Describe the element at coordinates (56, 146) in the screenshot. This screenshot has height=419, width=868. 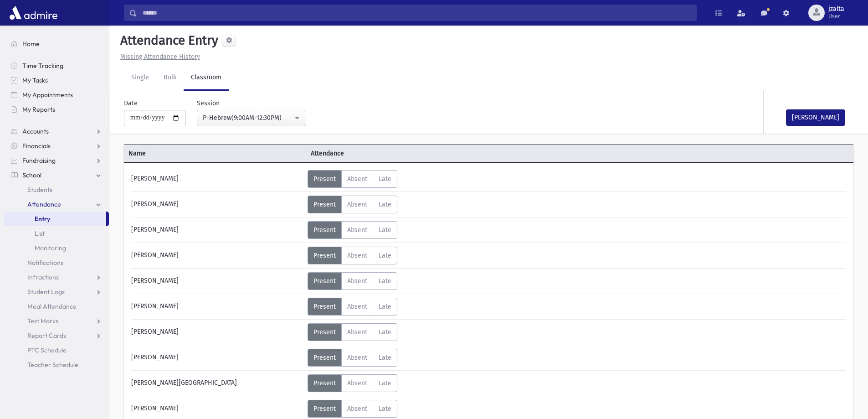
I see `a: Financials` at that location.